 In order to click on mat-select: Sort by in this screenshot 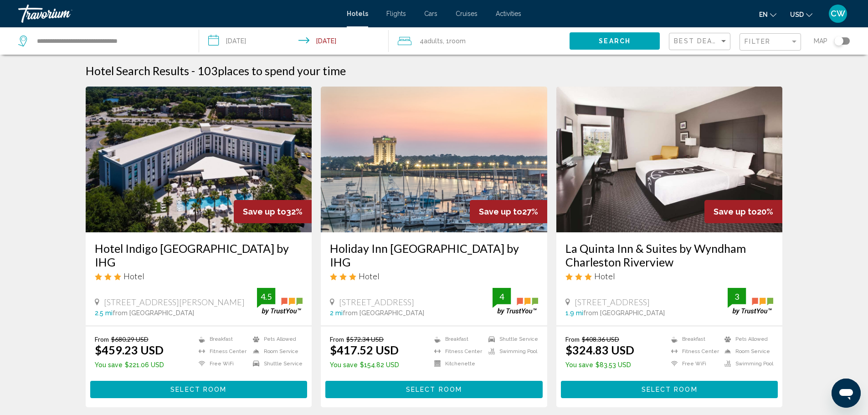, I will do `click(701, 41)`.